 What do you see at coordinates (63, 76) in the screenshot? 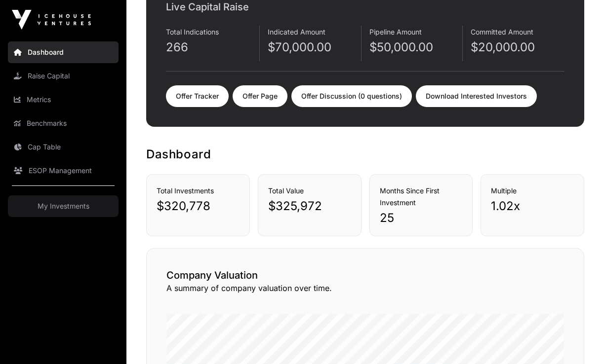
I see `a: Raise Capital` at bounding box center [63, 76].